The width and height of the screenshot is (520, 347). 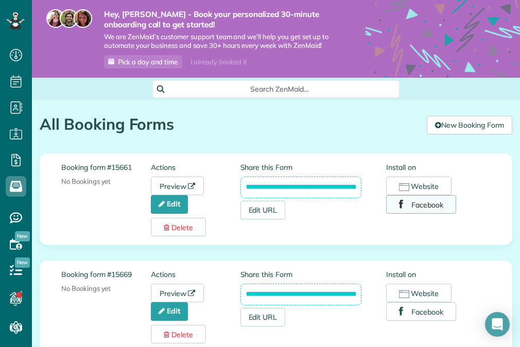 What do you see at coordinates (220, 41) in the screenshot?
I see `span: We are ZenMaid’s customer support team and we’ll help you get set up to automate your business an...` at bounding box center [220, 41].